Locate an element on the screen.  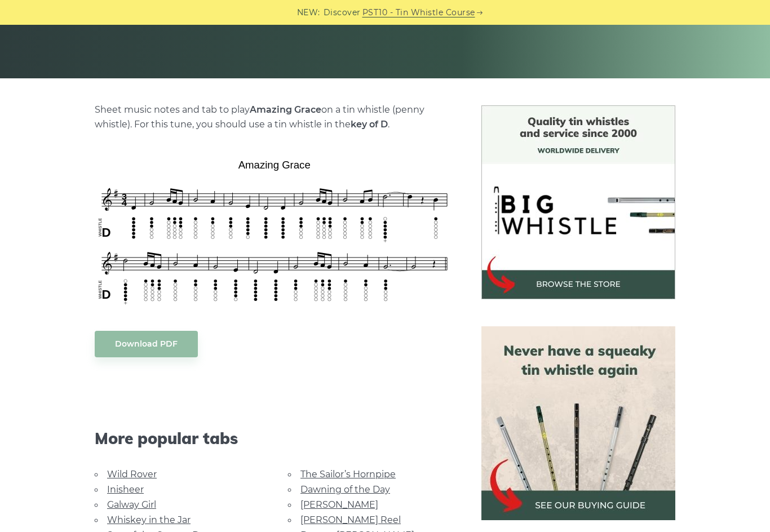
span: NEW: is located at coordinates (309, 12).